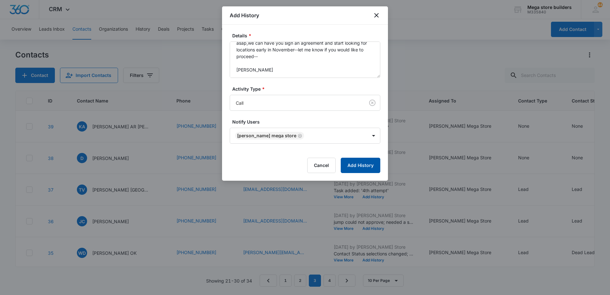 The image size is (610, 295). What do you see at coordinates (308, 122) in the screenshot?
I see `label: Notify Users` at bounding box center [308, 122].